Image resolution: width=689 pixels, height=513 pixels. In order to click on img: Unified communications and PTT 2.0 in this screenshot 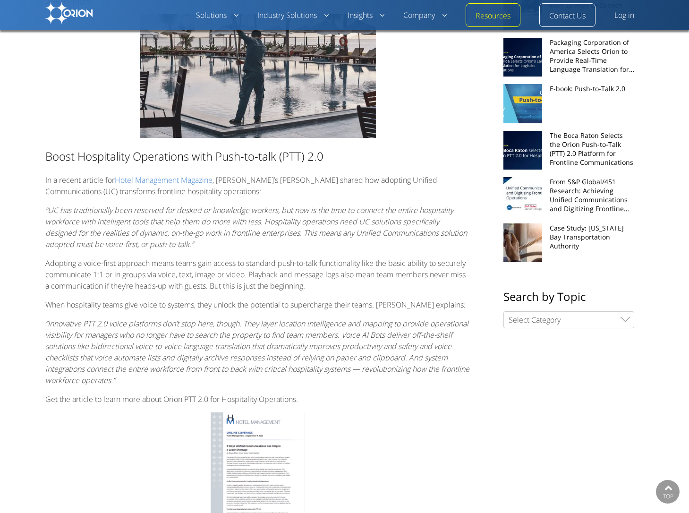, I will do `click(522, 103)`.